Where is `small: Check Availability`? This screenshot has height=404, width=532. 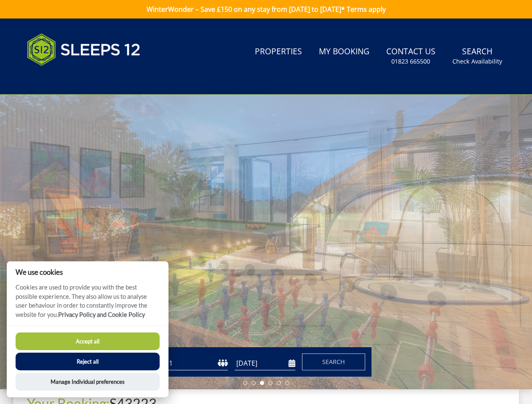
small: Check Availability is located at coordinates (477, 61).